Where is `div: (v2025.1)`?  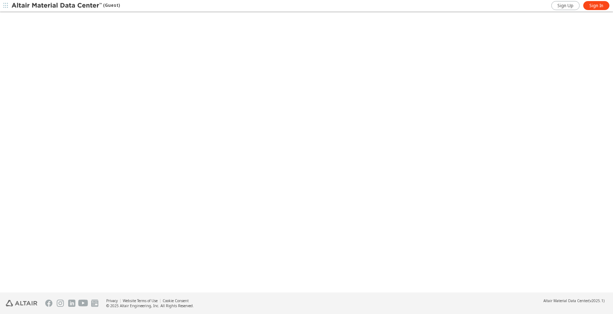 div: (v2025.1) is located at coordinates (574, 301).